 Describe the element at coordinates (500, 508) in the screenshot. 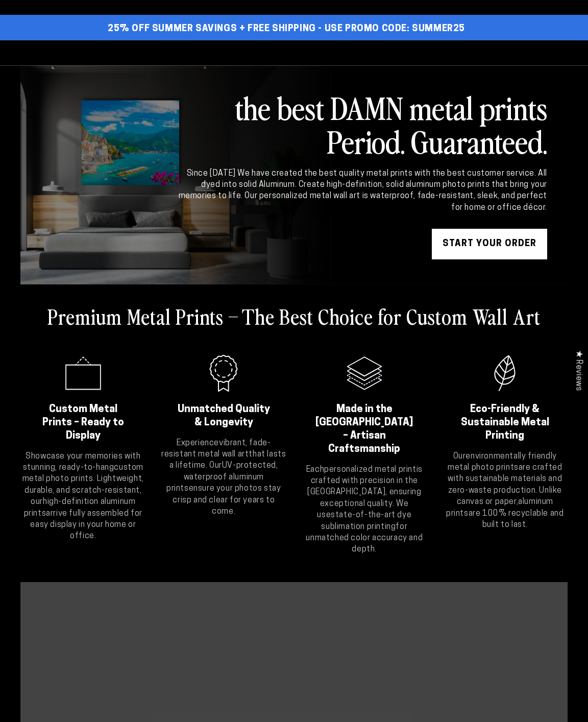

I see `strong: aluminum prints` at that location.